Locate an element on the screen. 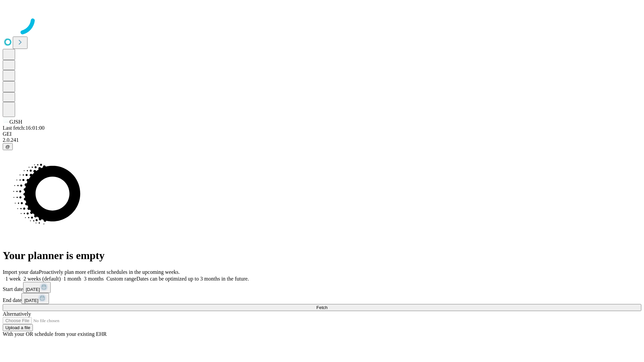 The image size is (644, 362). h1: Your planner is empty is located at coordinates (322, 256).